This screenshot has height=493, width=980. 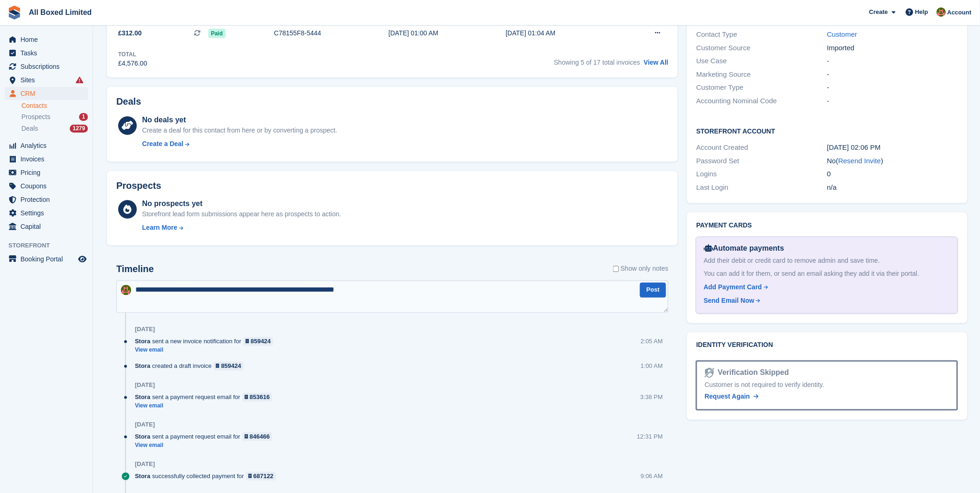 What do you see at coordinates (826, 260) in the screenshot?
I see `div: Add their debit or credit card to remove admin and save time.` at bounding box center [826, 260].